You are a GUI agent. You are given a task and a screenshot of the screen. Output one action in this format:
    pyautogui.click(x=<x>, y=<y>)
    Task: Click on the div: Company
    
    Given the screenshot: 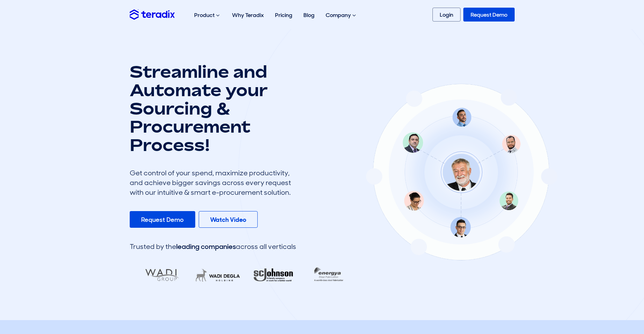 What is the action you would take?
    pyautogui.click(x=341, y=15)
    